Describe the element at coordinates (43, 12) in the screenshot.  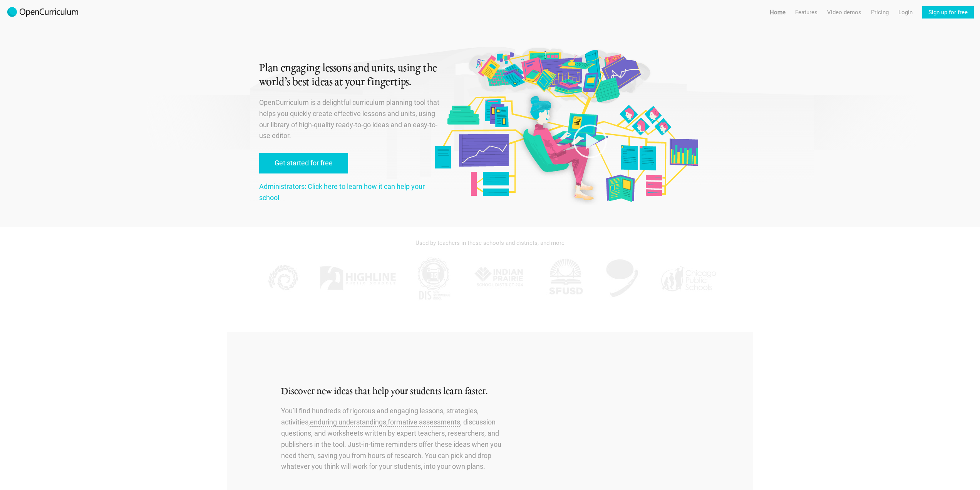
I see `img: 2017-logo-m.png` at that location.